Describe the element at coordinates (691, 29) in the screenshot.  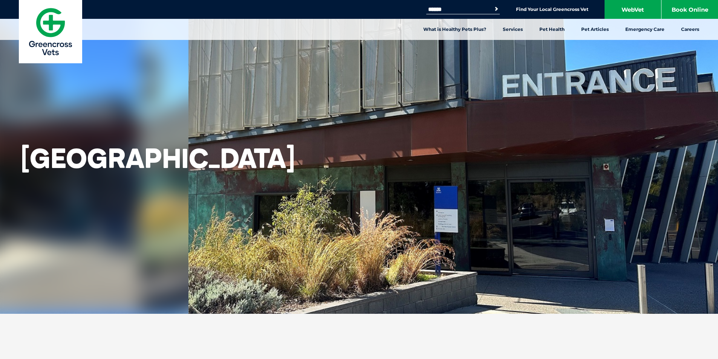
I see `a: Careers` at that location.